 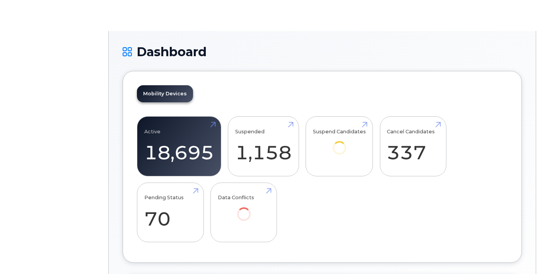 What do you see at coordinates (339, 143) in the screenshot?
I see `a: Suspend Candidates` at bounding box center [339, 143].